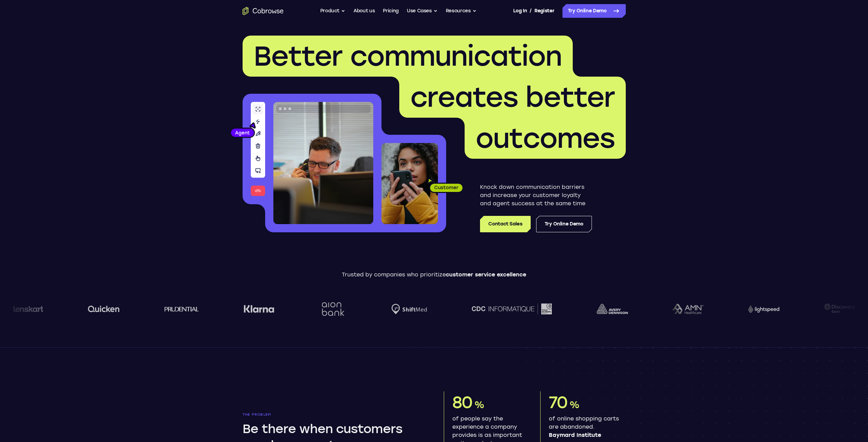 This screenshot has height=442, width=868. Describe the element at coordinates (505, 224) in the screenshot. I see `a: Contact Sales` at that location.